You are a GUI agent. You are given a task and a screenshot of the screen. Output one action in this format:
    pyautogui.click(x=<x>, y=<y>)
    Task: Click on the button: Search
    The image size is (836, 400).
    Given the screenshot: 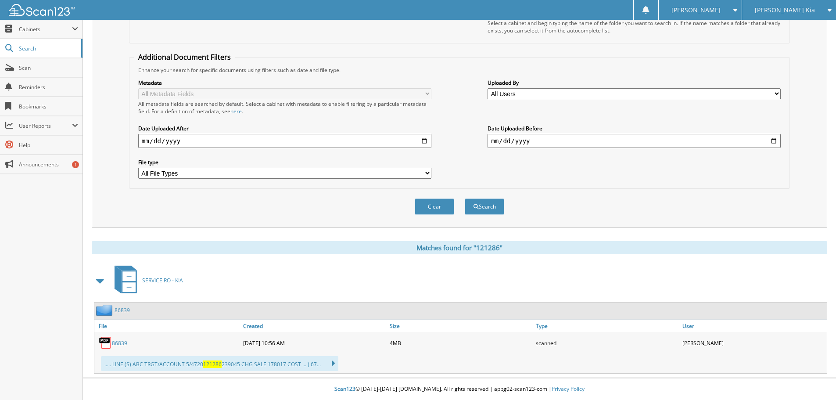 What is the action you would take?
    pyautogui.click(x=484, y=206)
    